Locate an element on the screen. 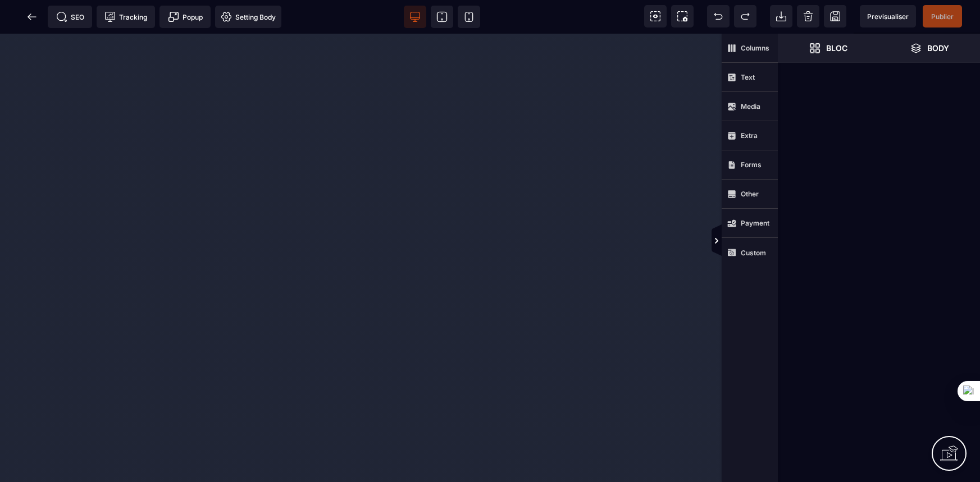  strong: Extra is located at coordinates (749, 135).